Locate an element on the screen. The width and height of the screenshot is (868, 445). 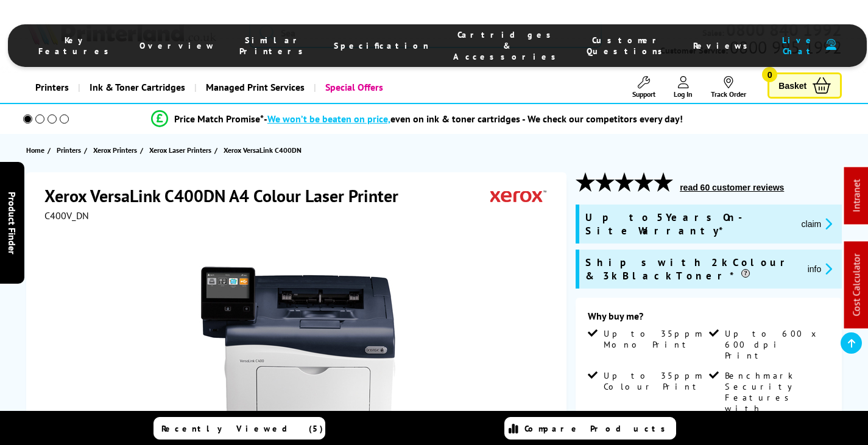
a: Recently Viewed (5) is located at coordinates (240, 427).